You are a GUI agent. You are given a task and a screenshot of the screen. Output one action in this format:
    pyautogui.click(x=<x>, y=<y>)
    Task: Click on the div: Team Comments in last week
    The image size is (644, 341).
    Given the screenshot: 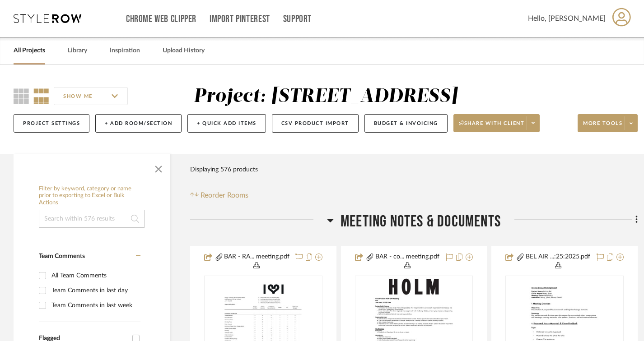 What is the action you would take?
    pyautogui.click(x=95, y=306)
    